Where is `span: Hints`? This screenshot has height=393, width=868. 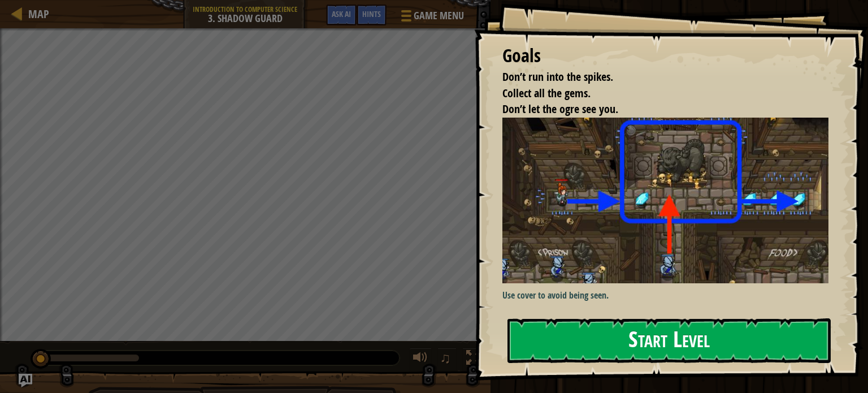 span: Hints is located at coordinates (372, 14).